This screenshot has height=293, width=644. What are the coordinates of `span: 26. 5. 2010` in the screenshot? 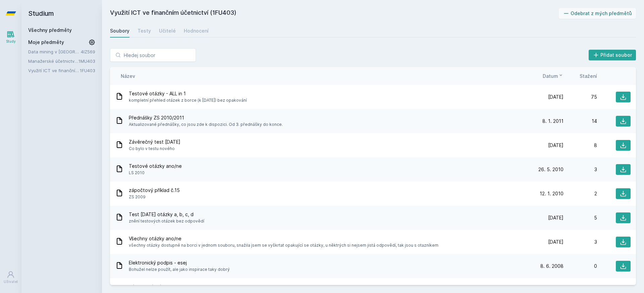 It's located at (551, 169).